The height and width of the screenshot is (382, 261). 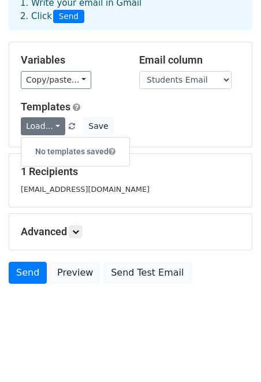 What do you see at coordinates (69, 17) in the screenshot?
I see `span: Send` at bounding box center [69, 17].